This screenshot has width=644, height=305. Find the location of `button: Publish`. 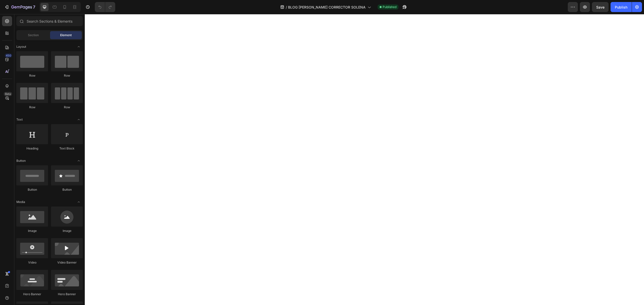

button: Publish is located at coordinates (621, 7).